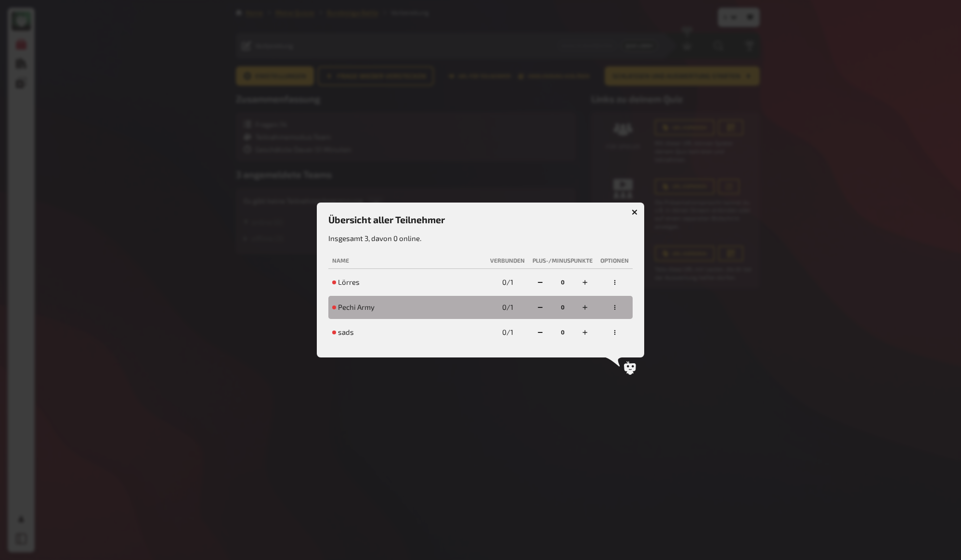 This screenshot has height=560, width=961. I want to click on h3: Übersicht aller Teilnehmer, so click(480, 219).